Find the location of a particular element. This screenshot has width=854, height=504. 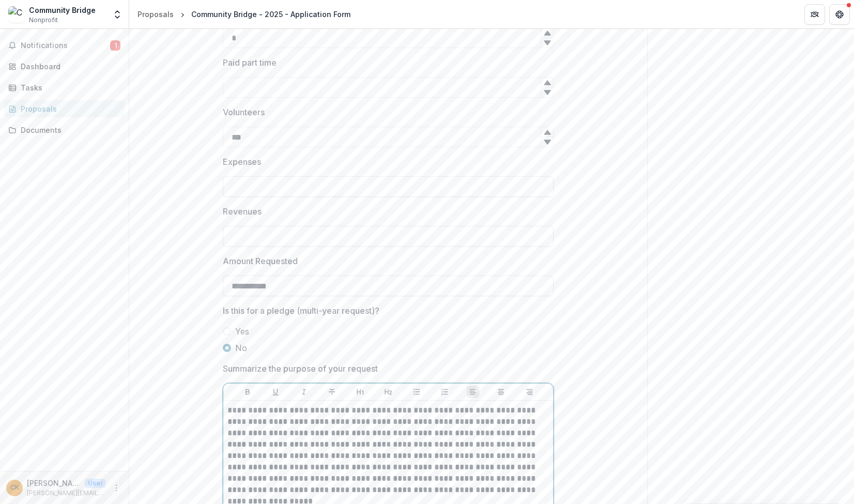

p: Summarize the purpose of your request is located at coordinates (300, 368).